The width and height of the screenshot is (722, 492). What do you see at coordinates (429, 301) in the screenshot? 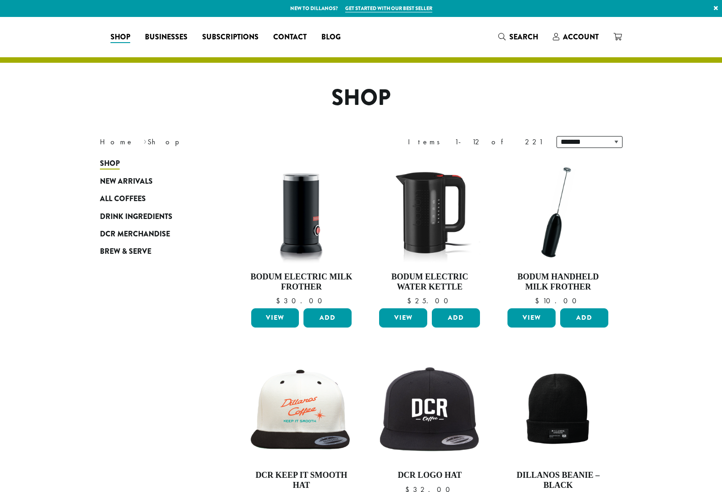
I see `bdi: 25.00` at bounding box center [429, 301].